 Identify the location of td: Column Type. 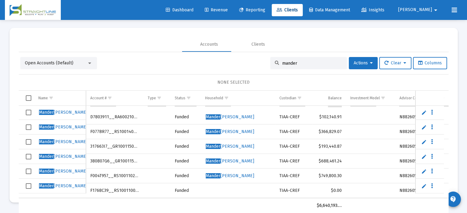
(157, 98).